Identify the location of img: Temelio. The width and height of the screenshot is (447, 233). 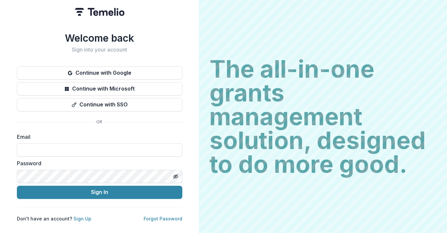
(100, 12).